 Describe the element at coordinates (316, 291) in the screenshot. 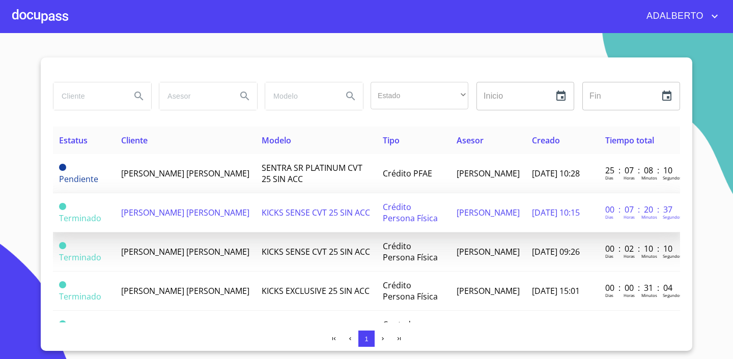

I see `span: KICKS EXCLUSIVE 25 SIN ACC` at that location.